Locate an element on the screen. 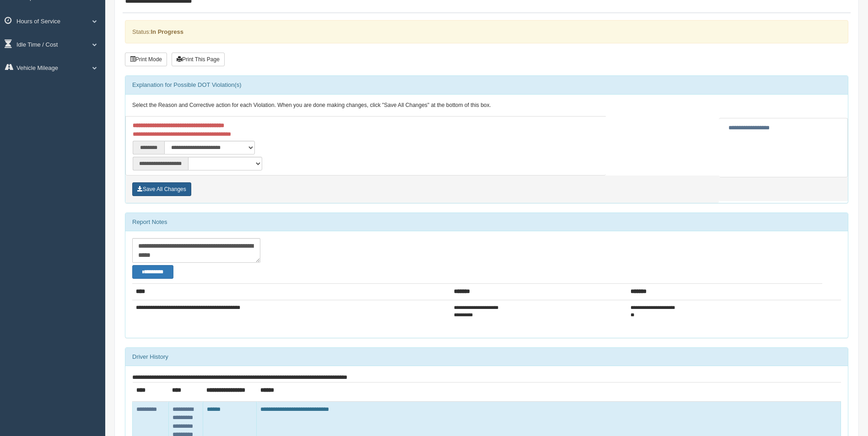 The height and width of the screenshot is (436, 868). div: Report Notes is located at coordinates (486, 222).